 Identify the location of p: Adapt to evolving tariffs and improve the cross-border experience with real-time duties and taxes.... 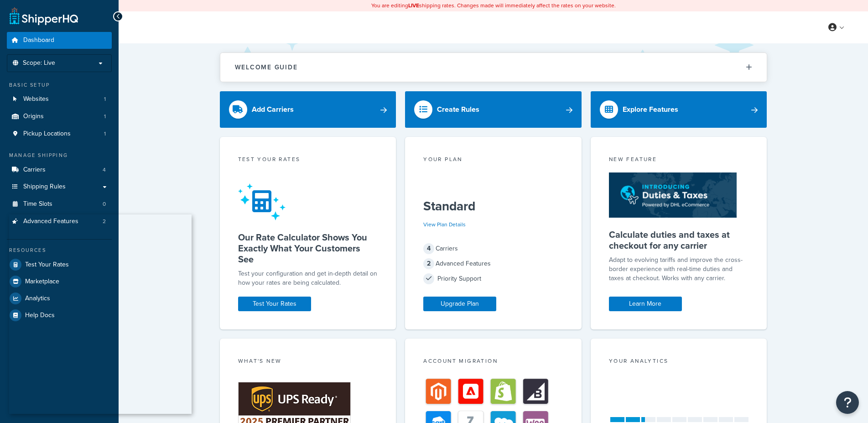
(679, 269).